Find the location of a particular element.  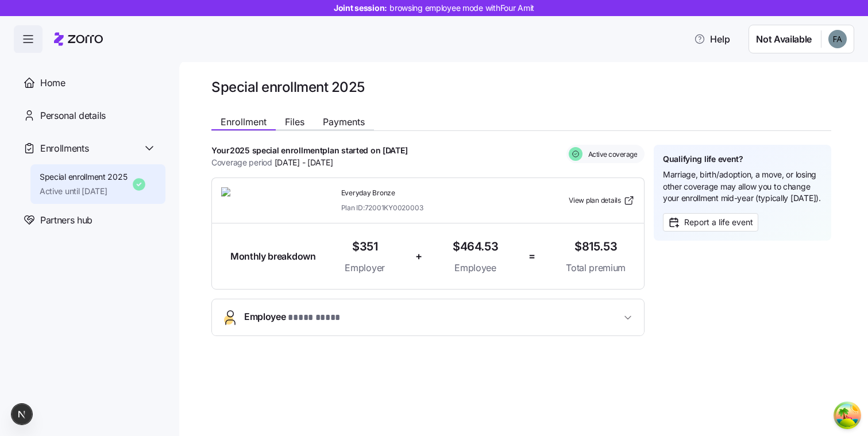

span: Plan ID: 72001KY0020003 is located at coordinates (382, 208).